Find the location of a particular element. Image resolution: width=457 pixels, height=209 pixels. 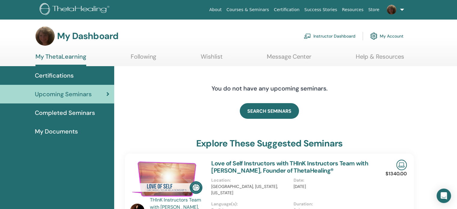

h4: You do not have any upcoming seminars. is located at coordinates (269, 88).